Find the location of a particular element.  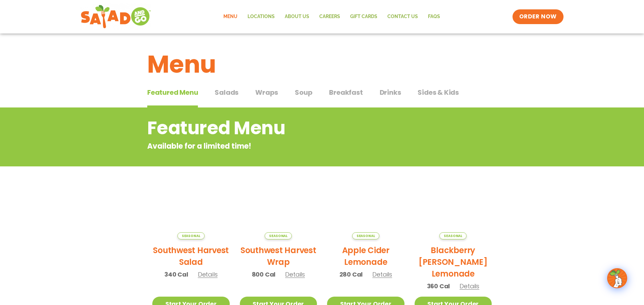

h2: Southwest Harvest Wrap is located at coordinates (278, 257).